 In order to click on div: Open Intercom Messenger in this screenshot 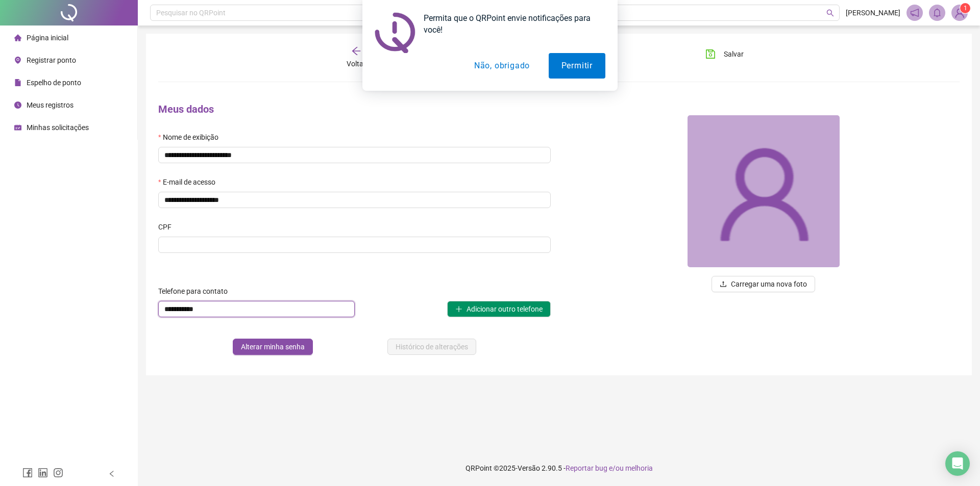, I will do `click(957, 464)`.